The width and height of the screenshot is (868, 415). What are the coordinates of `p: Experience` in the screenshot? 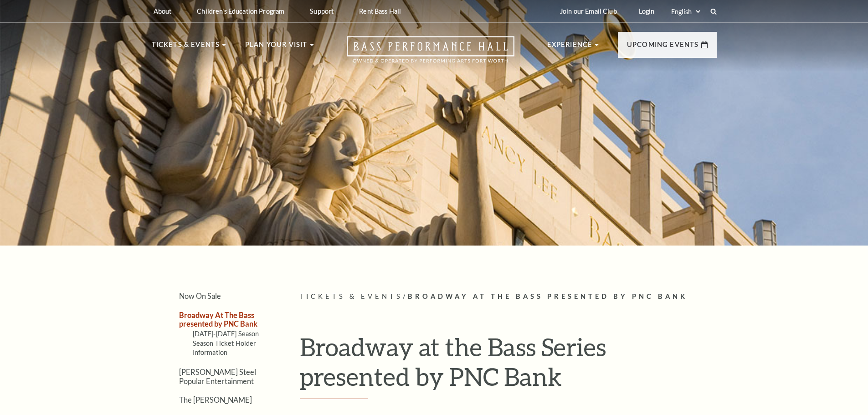 It's located at (570, 47).